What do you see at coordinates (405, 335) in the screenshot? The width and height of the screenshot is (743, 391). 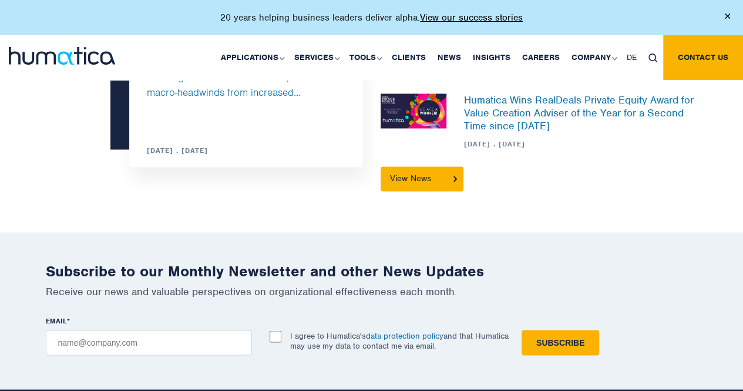 I see `a: data protection policy` at bounding box center [405, 335].